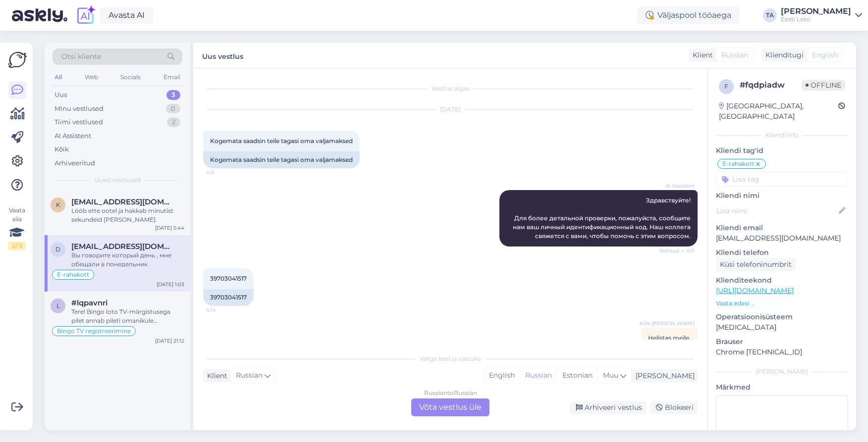 The width and height of the screenshot is (868, 442). Describe the element at coordinates (688, 15) in the screenshot. I see `div: Väljaspool tööaega` at that location.